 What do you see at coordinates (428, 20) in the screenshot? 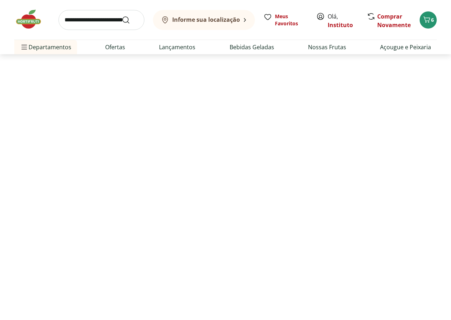
I see `button: Carrinho` at bounding box center [428, 20].